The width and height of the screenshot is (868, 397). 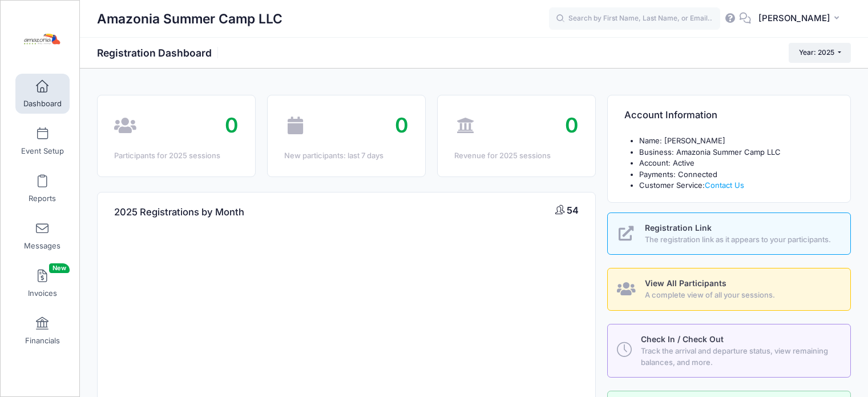 I want to click on li: Business: Amazonia Summer Camp LLC, so click(x=737, y=153).